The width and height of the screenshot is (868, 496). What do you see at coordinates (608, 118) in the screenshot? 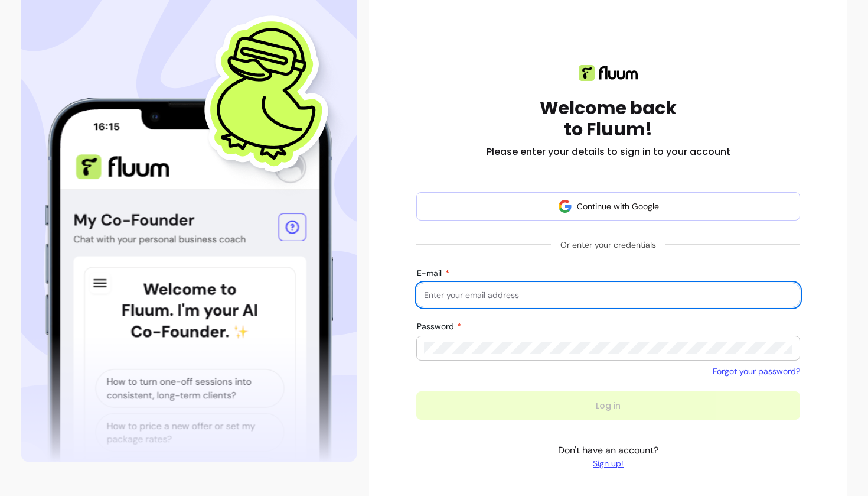
I see `h1: Welcome back to Fluum!` at bounding box center [608, 118].